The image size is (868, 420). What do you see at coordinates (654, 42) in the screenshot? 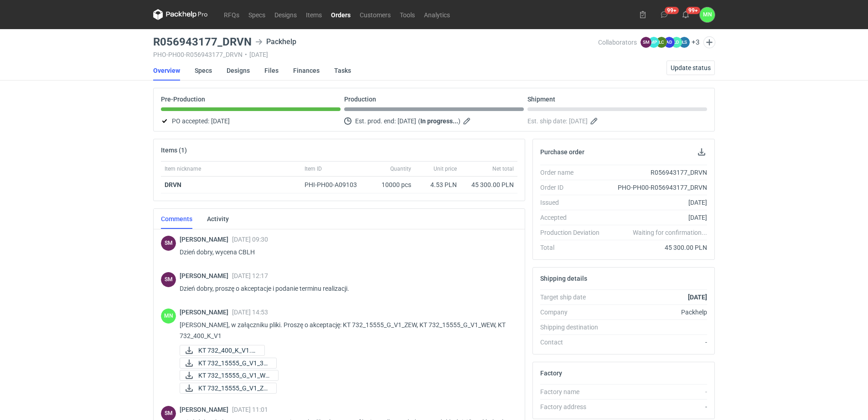
I see `figcaption: MP` at bounding box center [654, 42].